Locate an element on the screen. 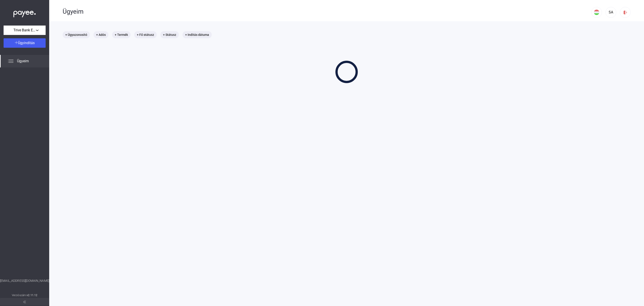 The height and width of the screenshot is (306, 644). mat-chip: + Adós is located at coordinates (101, 35).